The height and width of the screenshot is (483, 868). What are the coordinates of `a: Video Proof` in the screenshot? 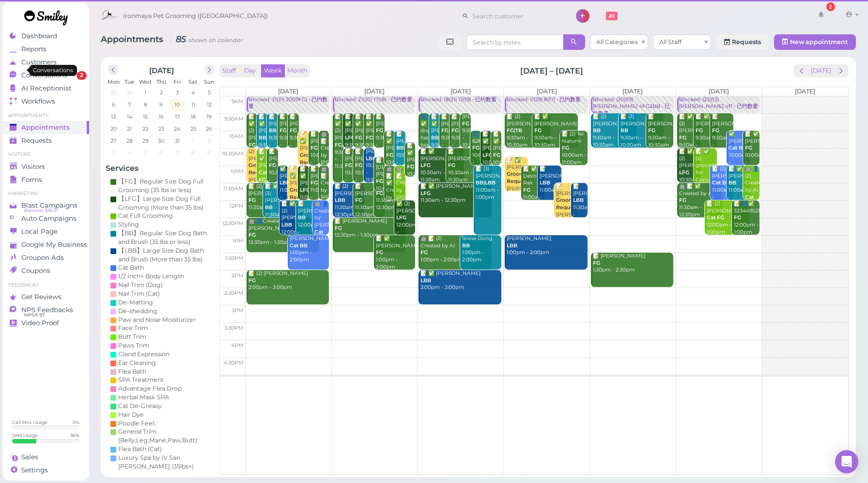 It's located at (46, 323).